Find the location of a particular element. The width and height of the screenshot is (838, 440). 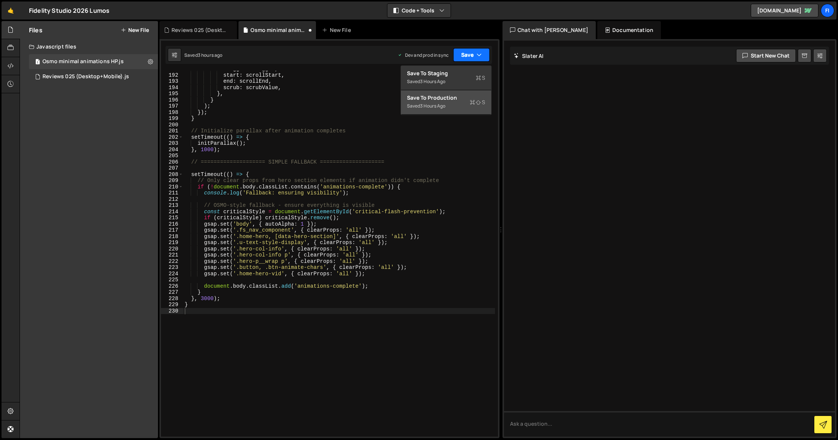

button: Code + Tools is located at coordinates (419, 11).